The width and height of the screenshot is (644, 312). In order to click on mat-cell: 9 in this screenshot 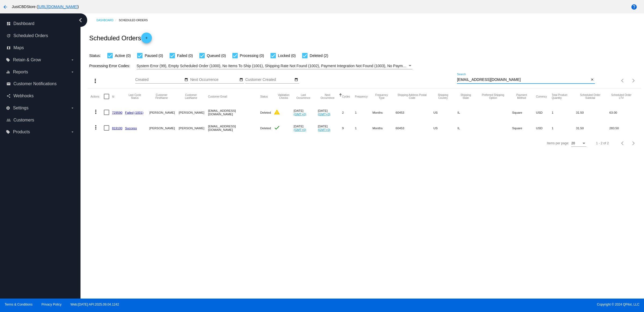, I will do `click(349, 128)`.